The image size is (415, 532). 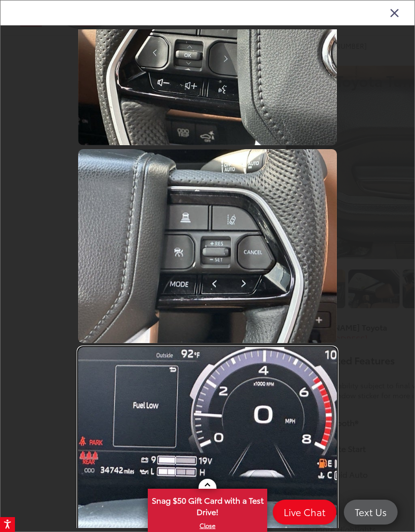 I want to click on span: Snag $50 Gift Card with a Test Drive!, so click(x=207, y=504).